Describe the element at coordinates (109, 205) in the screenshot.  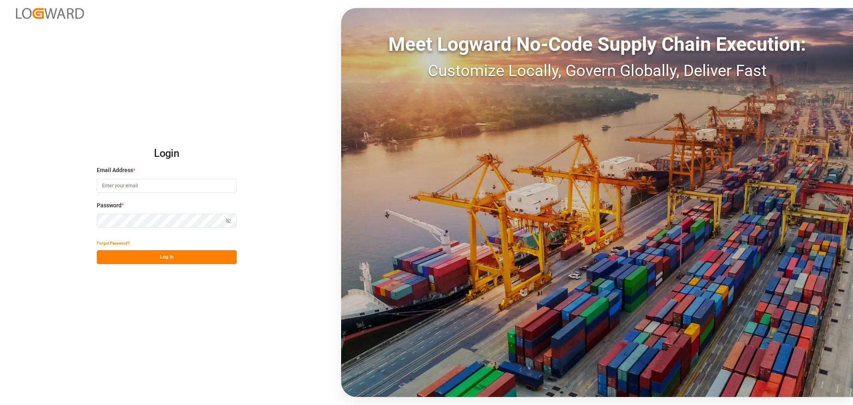
I see `span: Password` at that location.